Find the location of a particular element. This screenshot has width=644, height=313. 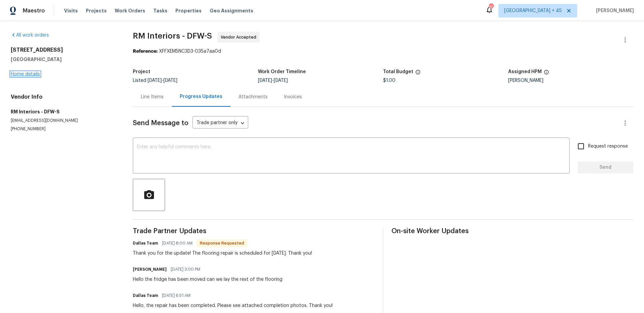

span: Request response is located at coordinates (608, 146).